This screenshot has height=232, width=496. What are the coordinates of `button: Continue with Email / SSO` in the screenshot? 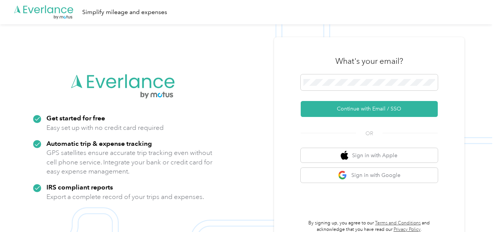 It's located at (369, 109).